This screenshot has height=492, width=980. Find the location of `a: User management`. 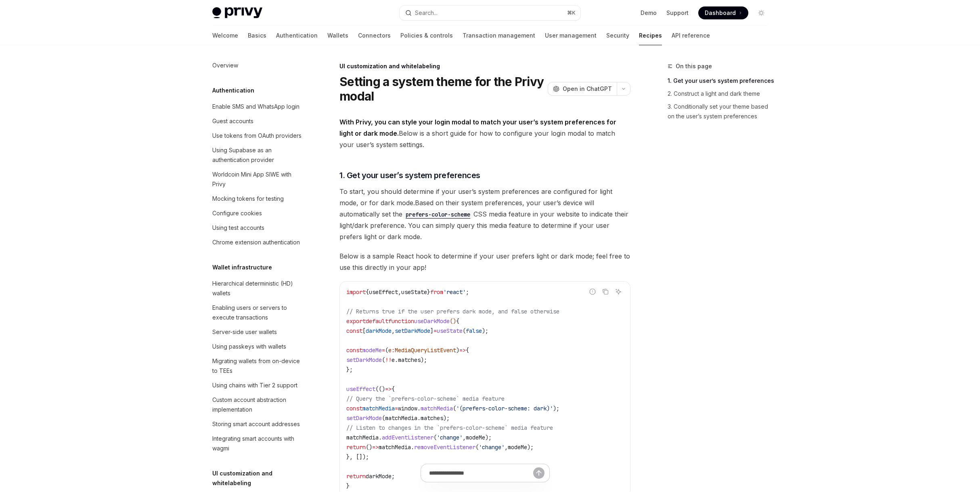

a: User management is located at coordinates (571, 35).